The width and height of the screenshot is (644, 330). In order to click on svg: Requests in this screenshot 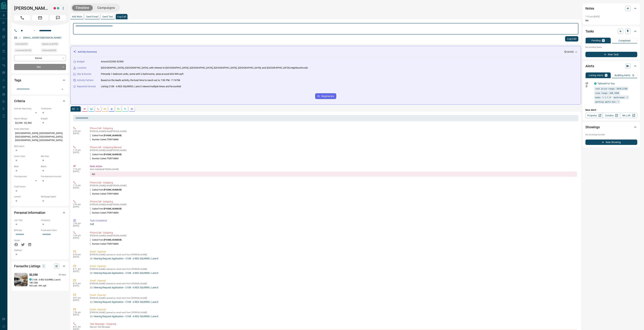, I will do `click(118, 109)`.